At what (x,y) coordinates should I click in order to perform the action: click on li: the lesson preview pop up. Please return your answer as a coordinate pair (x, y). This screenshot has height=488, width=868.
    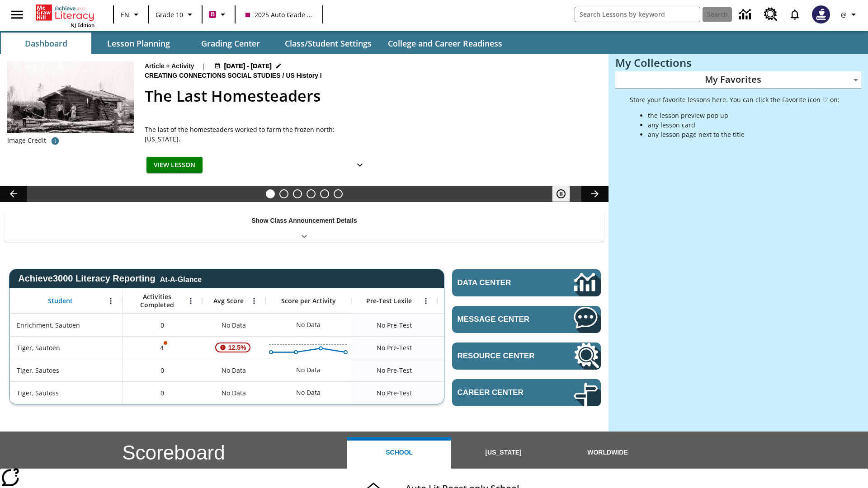
    Looking at the image, I should click on (743, 116).